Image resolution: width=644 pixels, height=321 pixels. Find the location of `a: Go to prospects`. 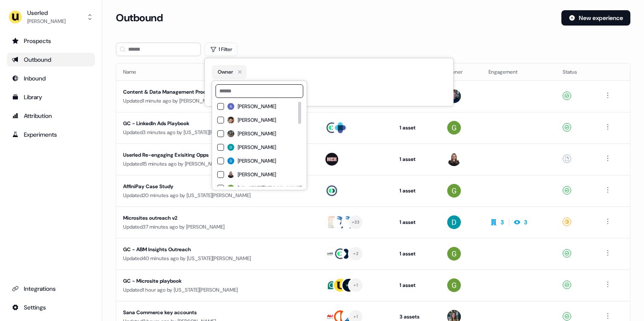

a: Go to prospects is located at coordinates (51, 40).